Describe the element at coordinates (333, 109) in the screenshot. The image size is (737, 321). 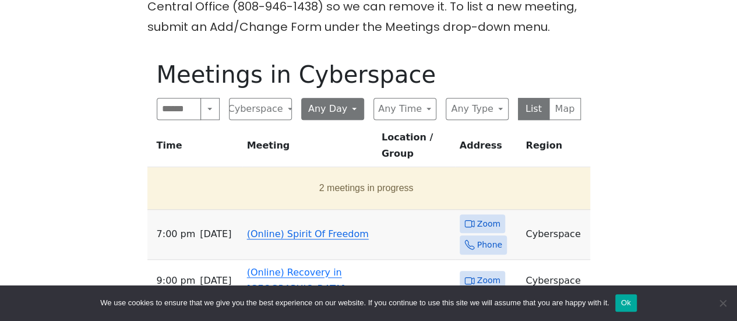
I see `button: Any Day` at that location.